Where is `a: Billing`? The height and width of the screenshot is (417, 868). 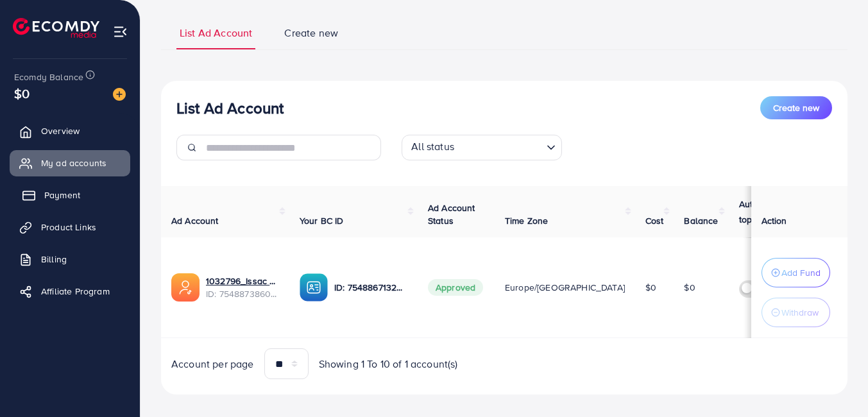 a: Billing is located at coordinates (70, 259).